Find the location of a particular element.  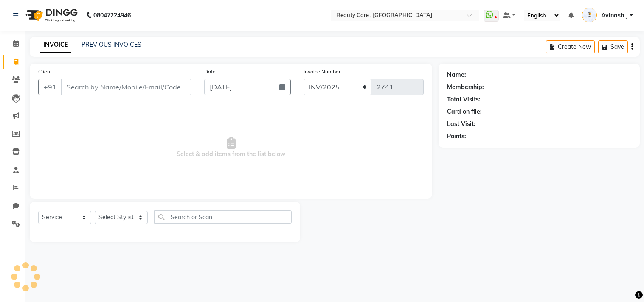

label: Invoice Number is located at coordinates (322, 72).